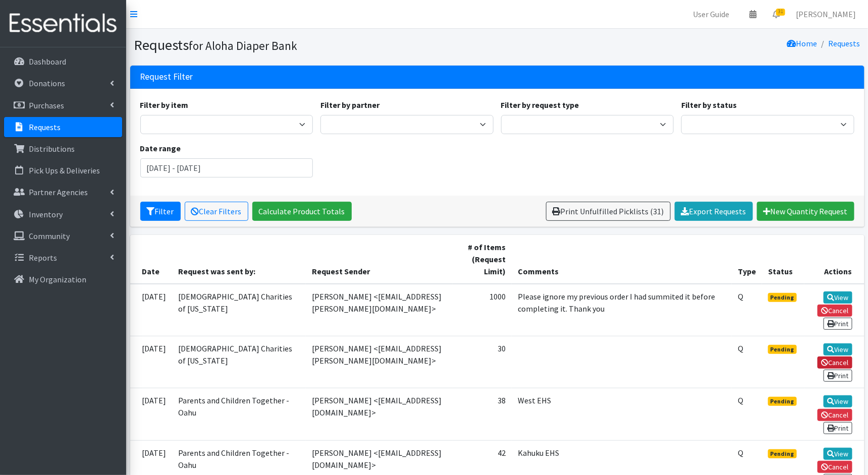 This screenshot has width=868, height=475. I want to click on h3: Request Filter, so click(166, 77).